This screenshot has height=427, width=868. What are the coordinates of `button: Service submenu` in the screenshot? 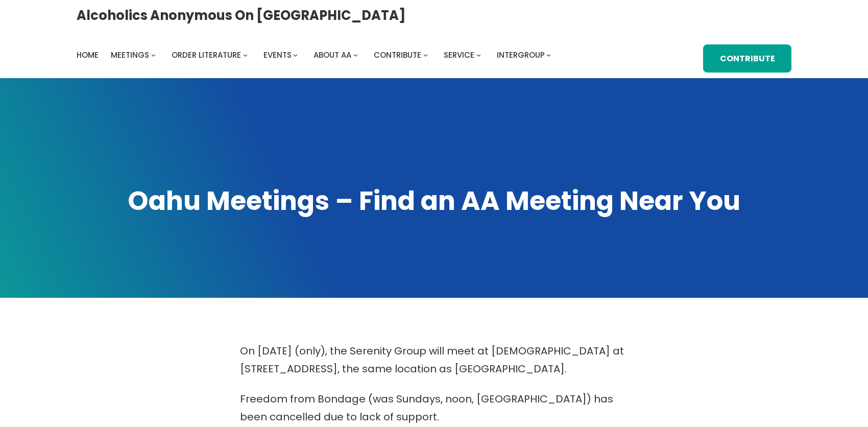 It's located at (478, 55).